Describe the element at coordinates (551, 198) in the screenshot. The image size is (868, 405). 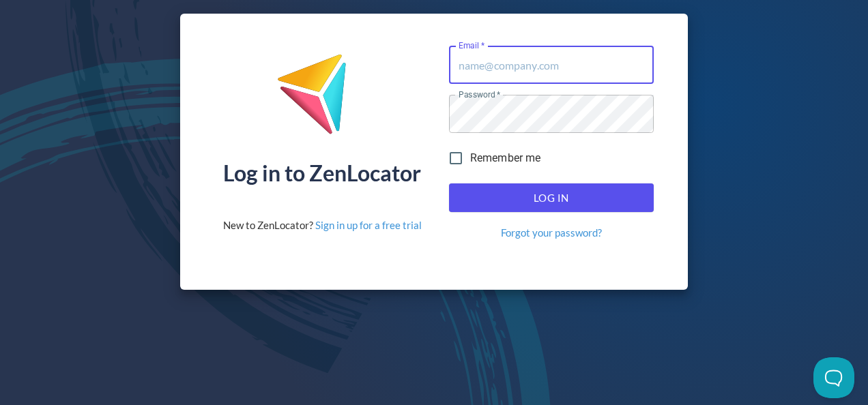
I see `button: Log In` at that location.